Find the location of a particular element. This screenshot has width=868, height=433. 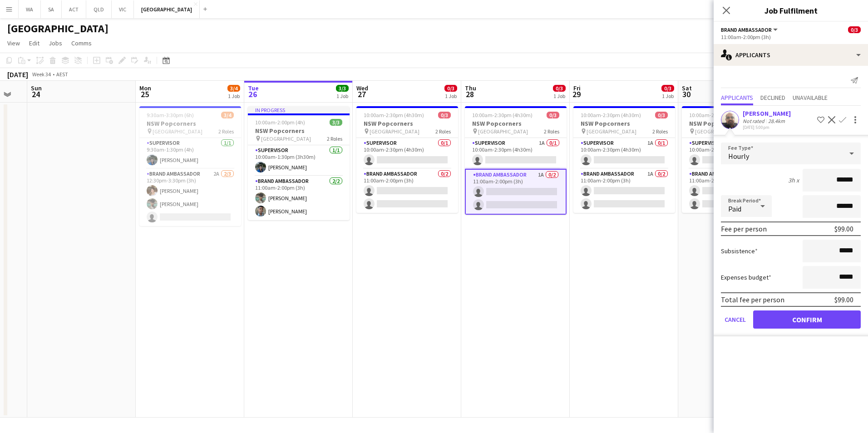

span: 10:00am-2:00pm (4h) is located at coordinates (280, 122).